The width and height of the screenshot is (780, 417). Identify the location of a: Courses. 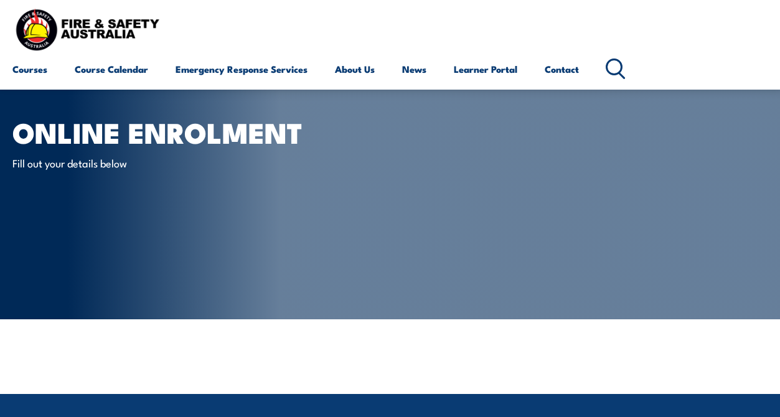
(30, 69).